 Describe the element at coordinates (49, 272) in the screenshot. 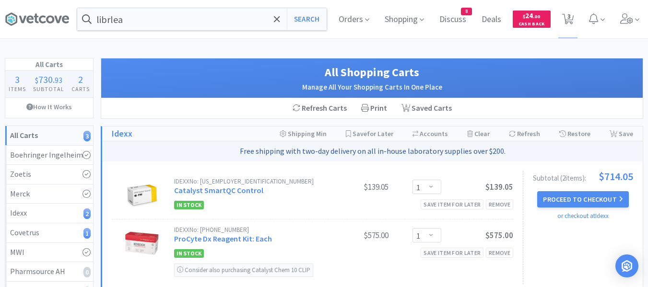

I see `a: Pharmsource AH0` at that location.